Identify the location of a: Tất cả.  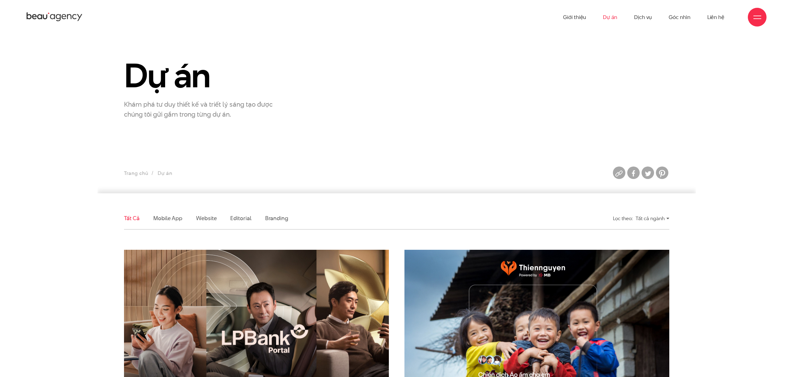
(132, 218).